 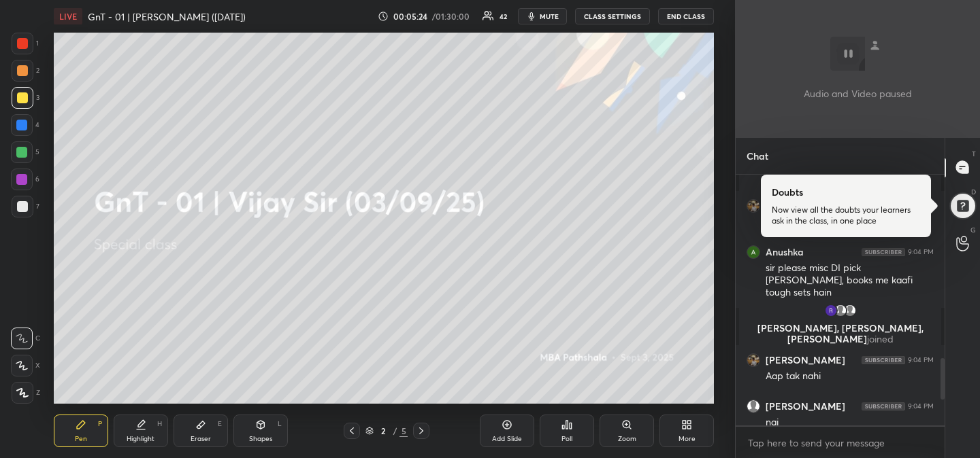 What do you see at coordinates (25, 179) in the screenshot?
I see `div: 6` at bounding box center [25, 179].